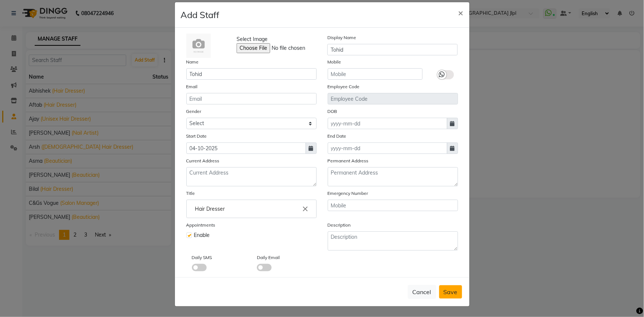  What do you see at coordinates (251, 99) in the screenshot?
I see `input: Email` at bounding box center [251, 99].